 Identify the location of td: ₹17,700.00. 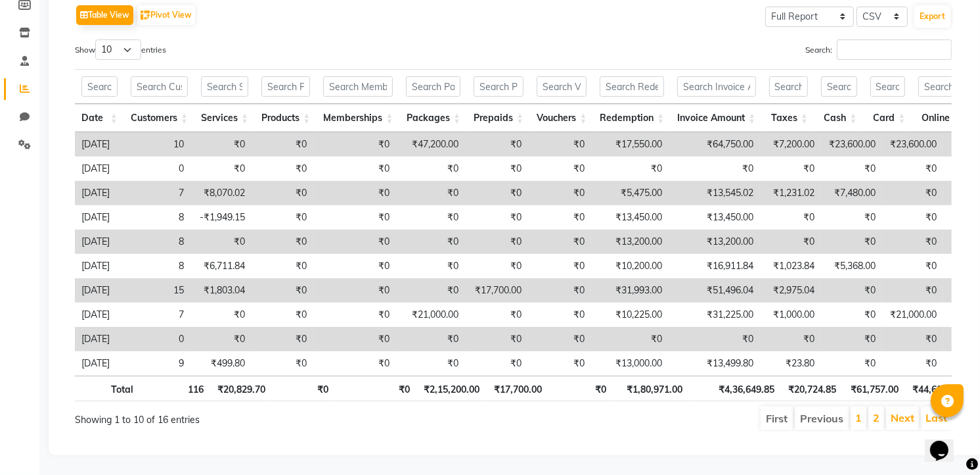
(497, 290).